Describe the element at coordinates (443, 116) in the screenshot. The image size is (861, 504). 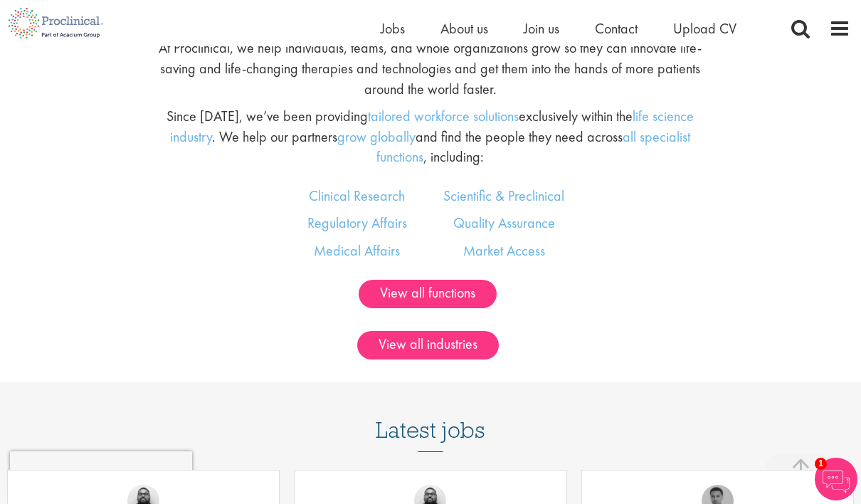
I see `a: tailored workforce solutions` at that location.